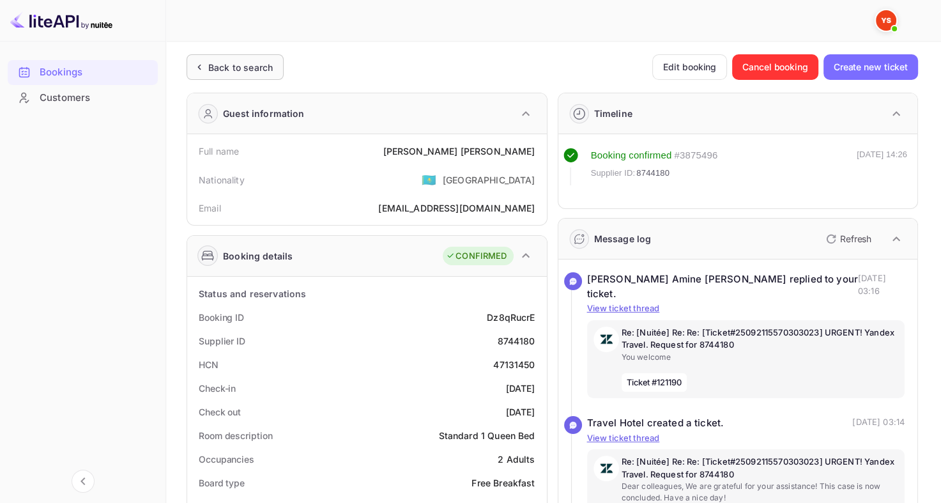 The height and width of the screenshot is (503, 941). I want to click on div: Dz8qRucrE, so click(511, 317).